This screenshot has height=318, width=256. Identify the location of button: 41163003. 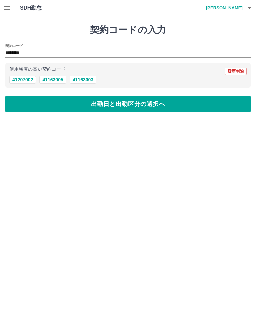
(83, 80).